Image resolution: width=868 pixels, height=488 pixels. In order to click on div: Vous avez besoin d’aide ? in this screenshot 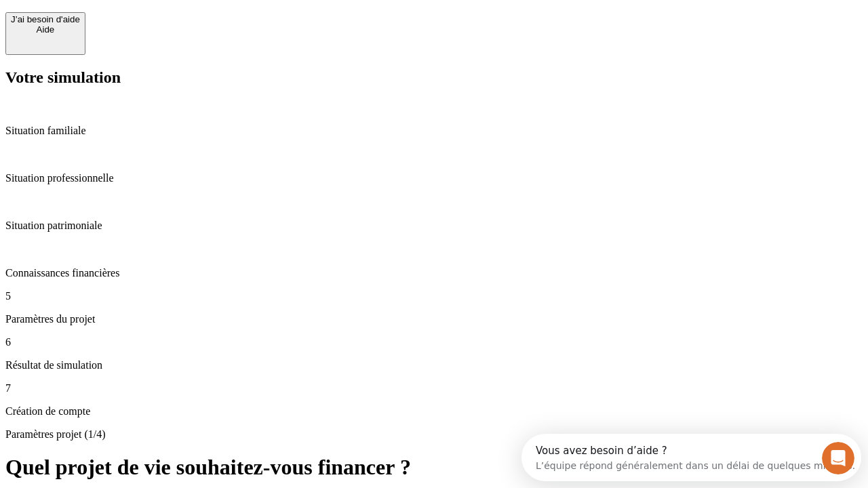, I will do `click(174, 17)`.